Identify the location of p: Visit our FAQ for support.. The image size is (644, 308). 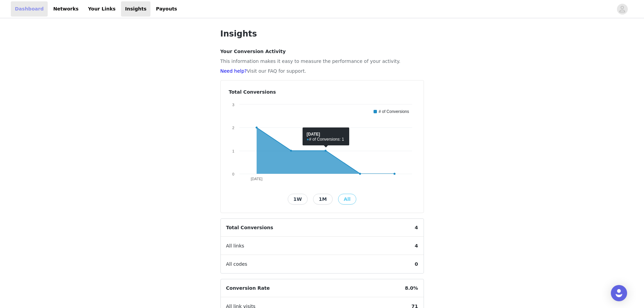
(322, 71).